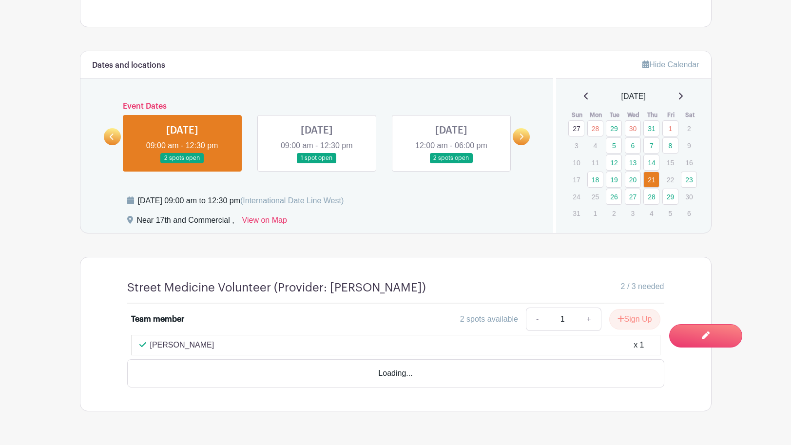 This screenshot has height=445, width=791. What do you see at coordinates (652, 115) in the screenshot?
I see `th: Thu` at bounding box center [652, 115].